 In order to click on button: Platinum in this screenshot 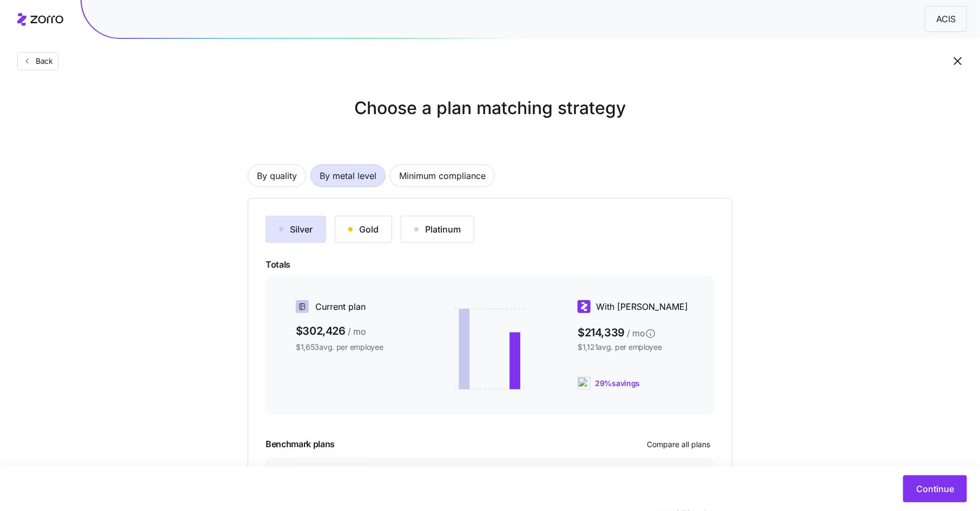, I will do `click(438, 230)`.